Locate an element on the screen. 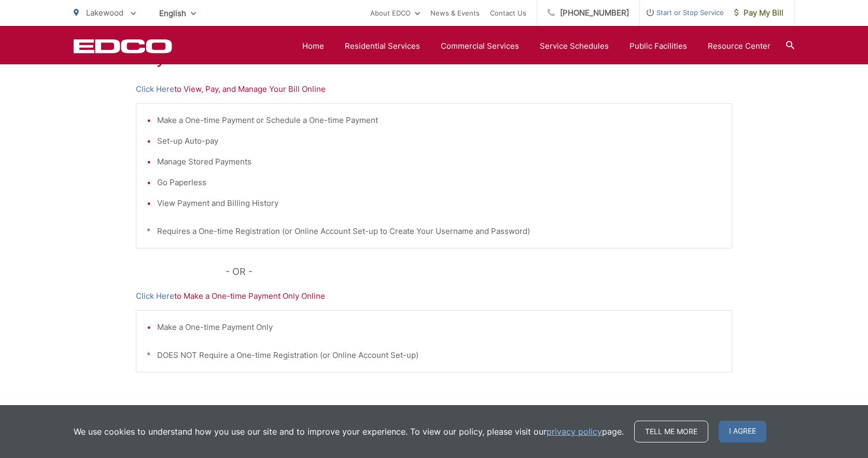 The image size is (868, 458). span: English is located at coordinates (177, 13).